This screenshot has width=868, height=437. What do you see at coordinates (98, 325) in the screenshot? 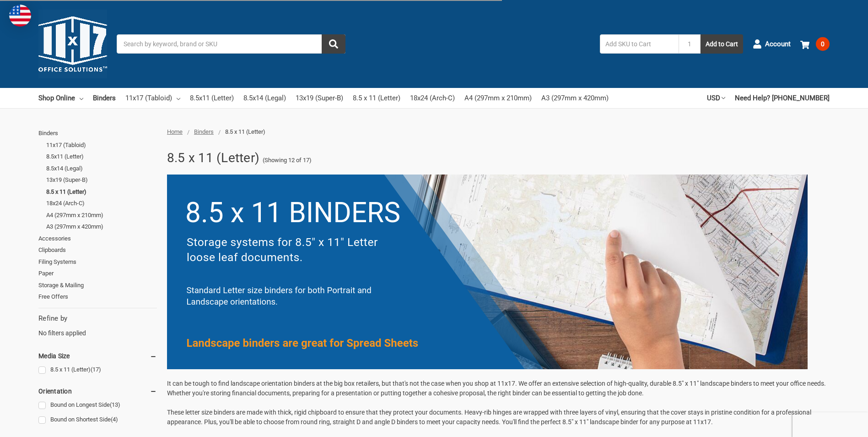
I see `div: No filters applied` at bounding box center [98, 325].